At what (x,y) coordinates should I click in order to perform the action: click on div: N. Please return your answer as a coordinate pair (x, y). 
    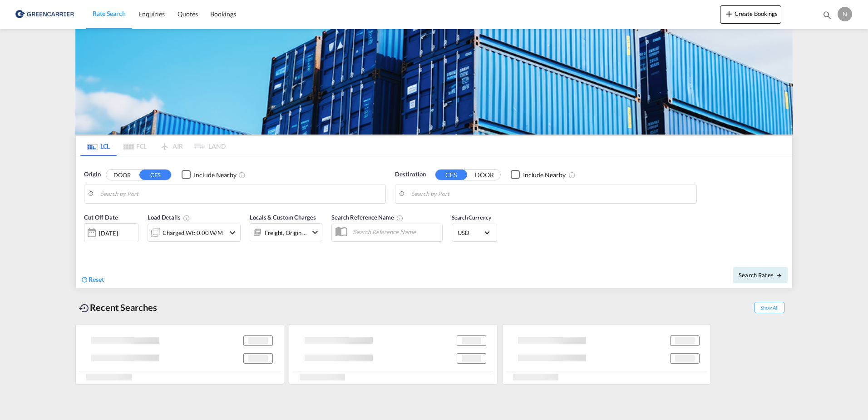
    Looking at the image, I should click on (845, 14).